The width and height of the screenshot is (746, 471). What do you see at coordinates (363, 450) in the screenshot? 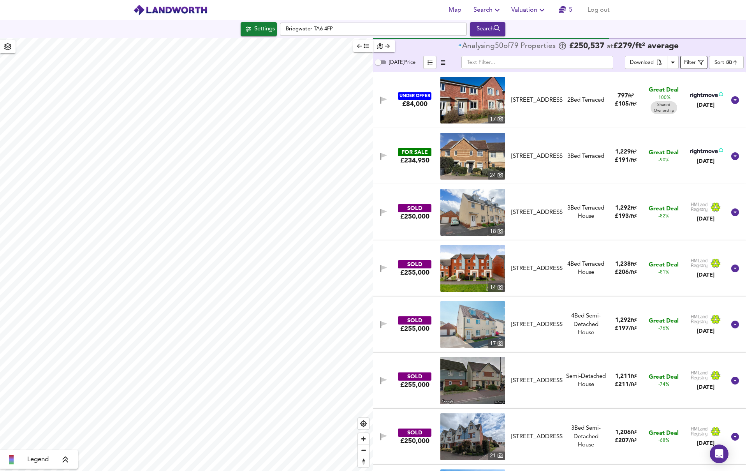
I see `button: Zoom out` at bounding box center [363, 450].